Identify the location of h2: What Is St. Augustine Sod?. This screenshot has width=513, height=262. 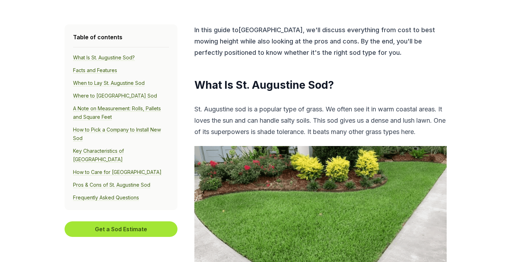
(321, 85).